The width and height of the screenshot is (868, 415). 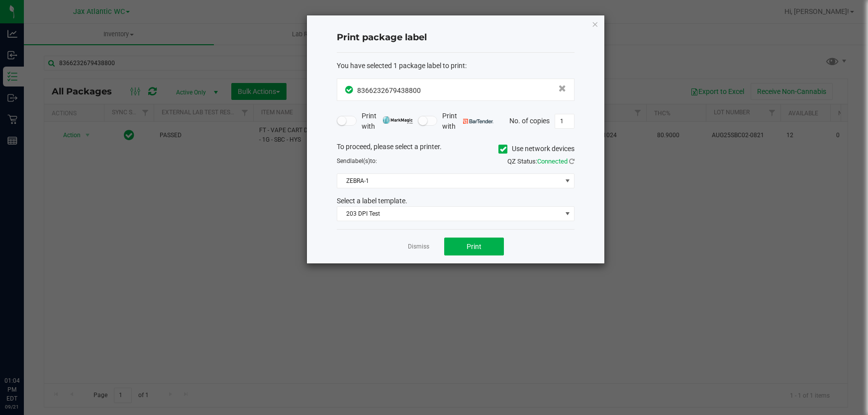 I want to click on span: Connected, so click(x=552, y=161).